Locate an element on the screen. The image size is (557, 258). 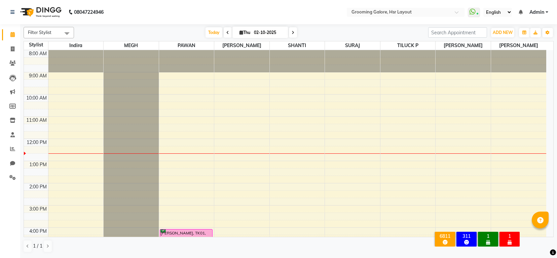
button: ADD NEW is located at coordinates (503, 33).